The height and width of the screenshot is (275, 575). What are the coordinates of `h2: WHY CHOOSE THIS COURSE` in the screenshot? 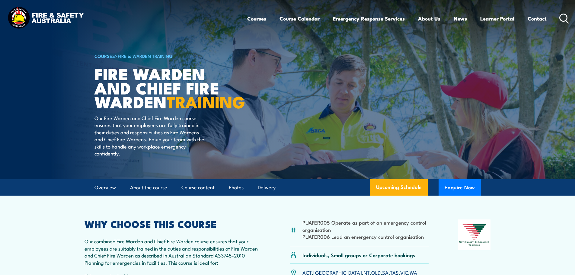 It's located at (173, 224).